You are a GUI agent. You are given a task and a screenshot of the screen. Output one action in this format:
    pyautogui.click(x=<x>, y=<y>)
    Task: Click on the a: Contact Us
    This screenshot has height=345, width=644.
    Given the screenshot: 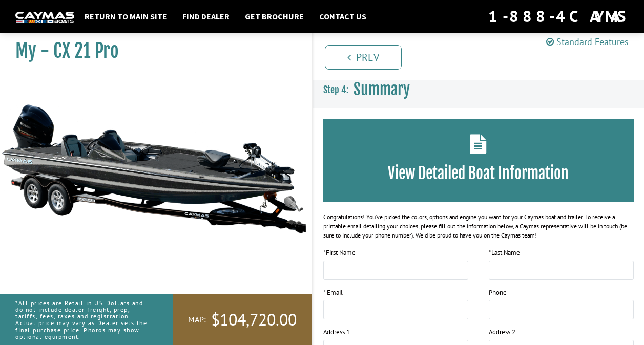 What is the action you would take?
    pyautogui.click(x=342, y=17)
    